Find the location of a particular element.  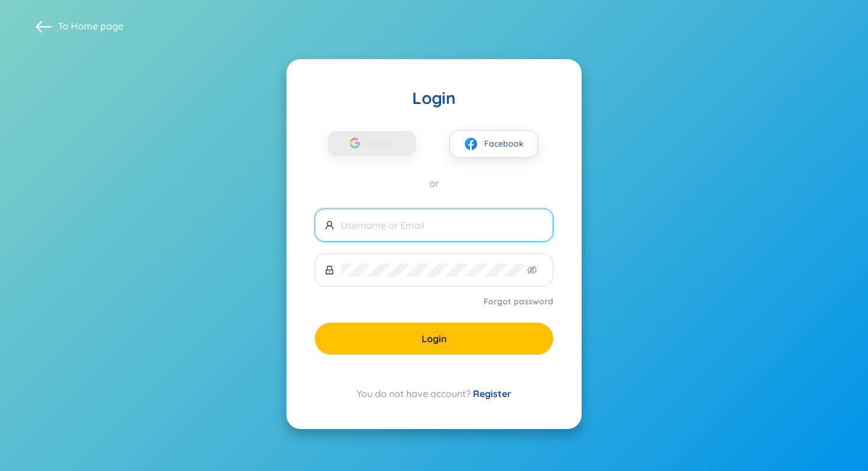

div: Login is located at coordinates (434, 98).